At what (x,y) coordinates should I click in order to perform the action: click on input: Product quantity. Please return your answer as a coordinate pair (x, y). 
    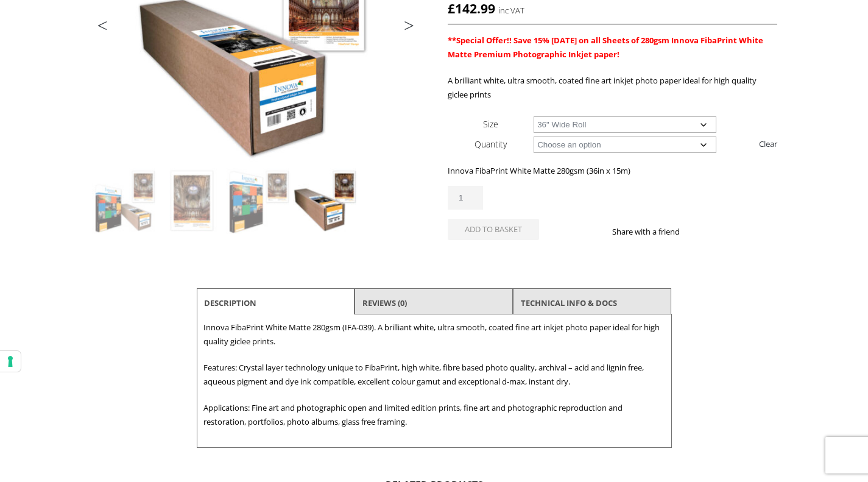
    Looking at the image, I should click on (465, 197).